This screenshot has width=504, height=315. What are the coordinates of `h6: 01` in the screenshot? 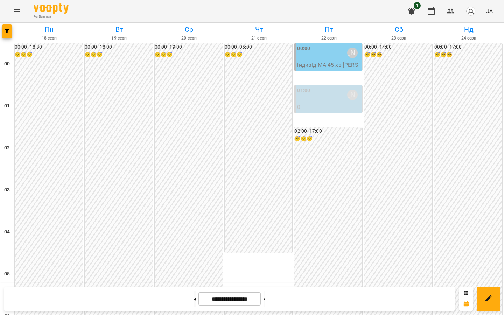 It's located at (7, 106).